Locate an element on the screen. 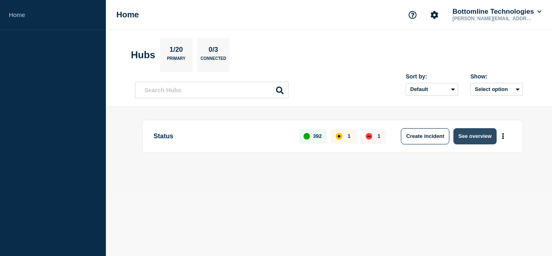 This screenshot has width=552, height=256. button: Bottomline Technologies is located at coordinates (497, 12).